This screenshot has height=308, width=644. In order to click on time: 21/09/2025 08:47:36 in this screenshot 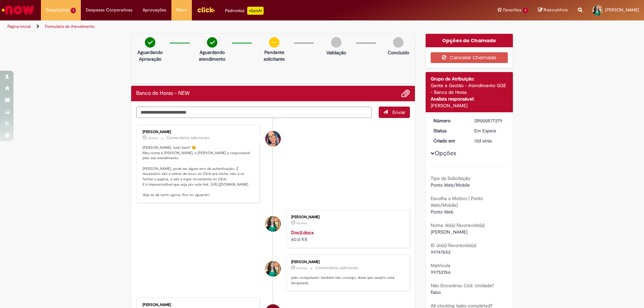, I will do `click(301, 223)`.